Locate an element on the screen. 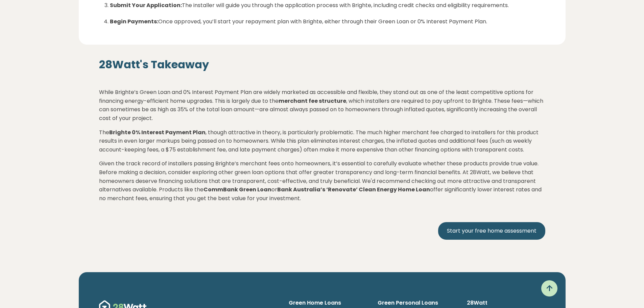  h6: 28Watt is located at coordinates (506, 303).